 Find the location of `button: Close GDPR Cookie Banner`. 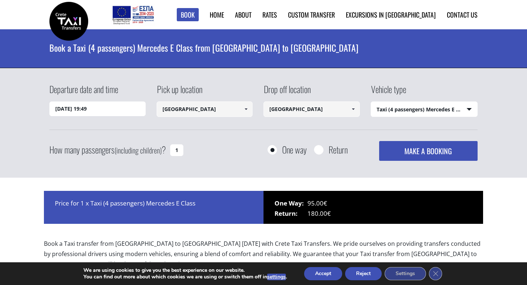

button: Close GDPR Cookie Banner is located at coordinates (436, 274).